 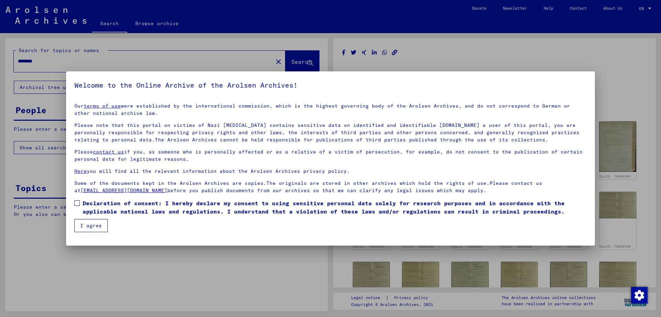 I want to click on a: contact us, so click(x=109, y=152).